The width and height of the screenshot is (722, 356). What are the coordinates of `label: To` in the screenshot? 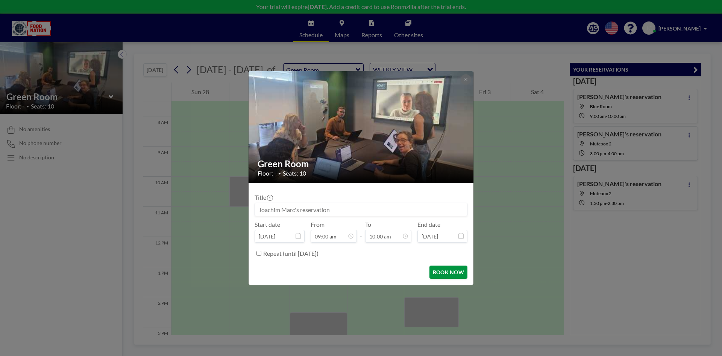 It's located at (368, 224).